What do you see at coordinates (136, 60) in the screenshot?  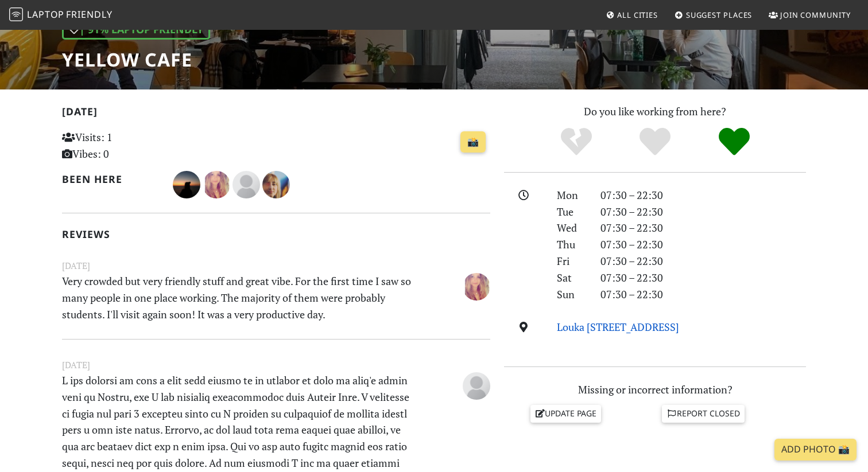 I see `h1: Yellow Cafe` at bounding box center [136, 60].